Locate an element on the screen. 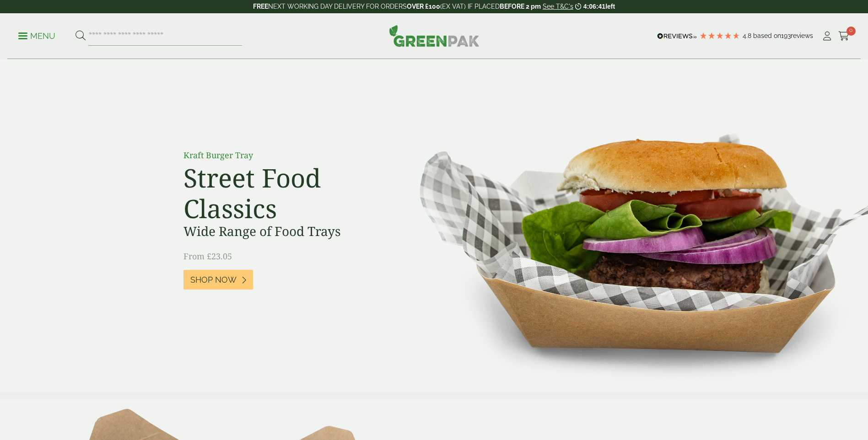  span: 4.8 is located at coordinates (747, 35).